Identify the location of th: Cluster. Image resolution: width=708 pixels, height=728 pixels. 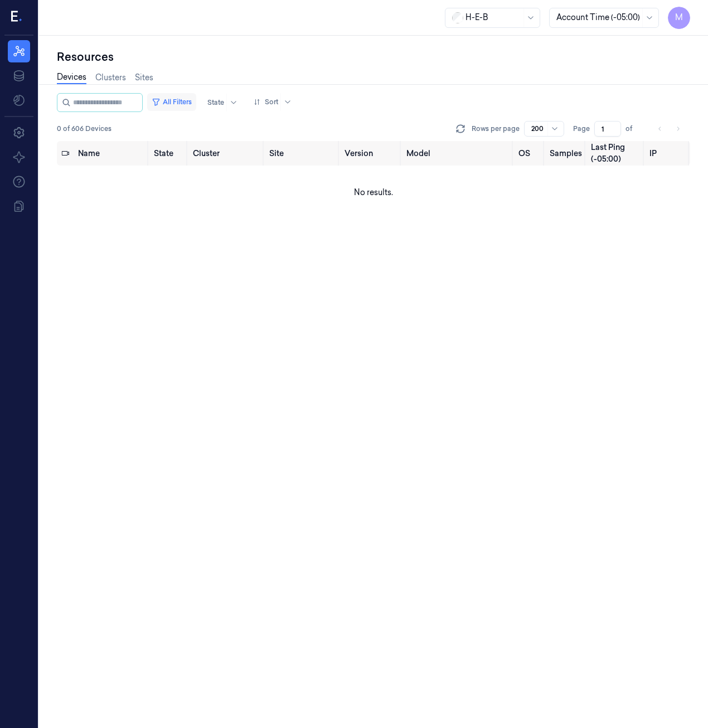
(226, 153).